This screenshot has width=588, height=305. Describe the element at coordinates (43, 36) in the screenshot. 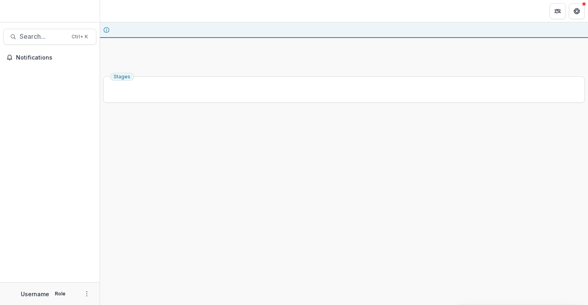

I see `span: Search...` at that location.